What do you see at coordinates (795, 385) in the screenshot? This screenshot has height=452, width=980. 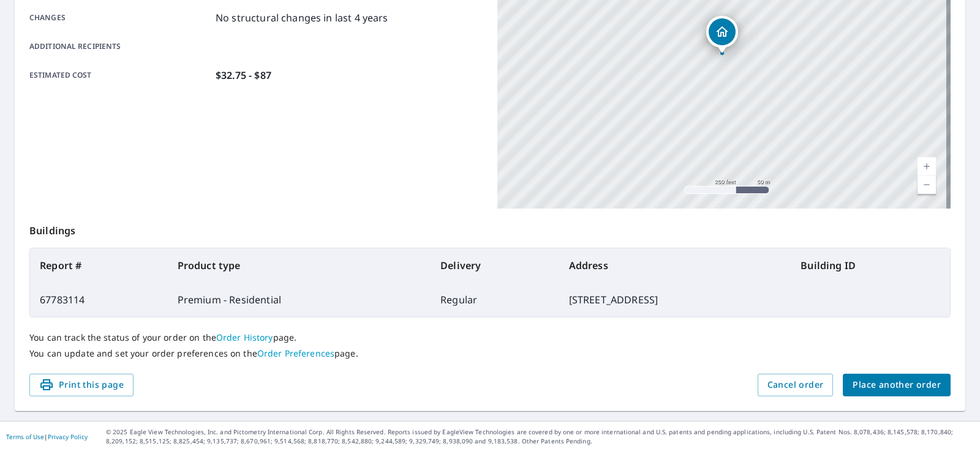 I see `button: Cancel order` at bounding box center [795, 385].